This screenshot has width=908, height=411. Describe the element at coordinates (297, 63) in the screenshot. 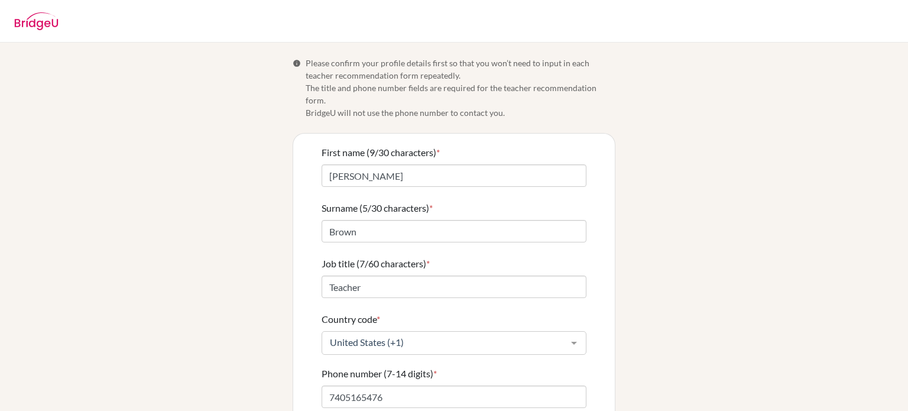

I see `span: Info` at that location.